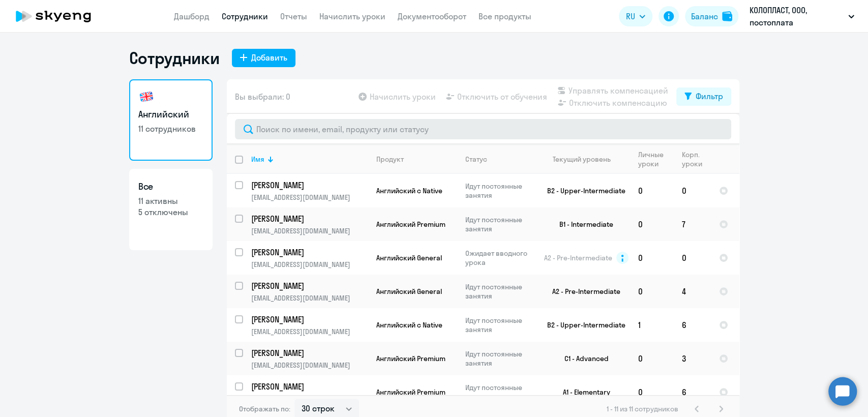 The height and width of the screenshot is (417, 868). Describe the element at coordinates (652, 326) in the screenshot. I see `td: 1` at that location.